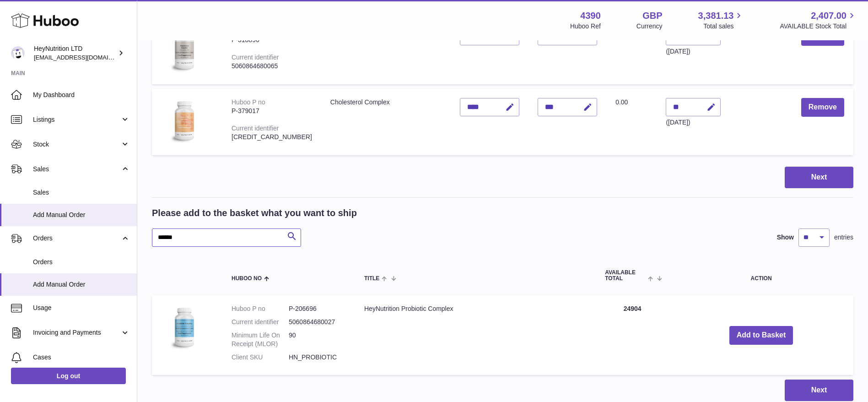 Image resolution: width=868 pixels, height=402 pixels. I want to click on strong: GBP, so click(652, 16).